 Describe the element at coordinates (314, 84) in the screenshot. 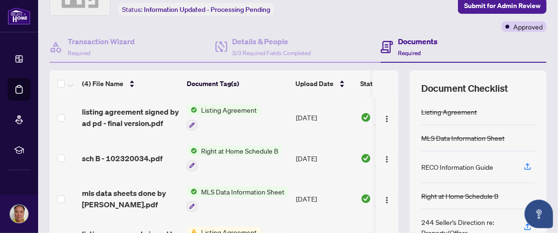

I see `span: Upload Date` at that location.